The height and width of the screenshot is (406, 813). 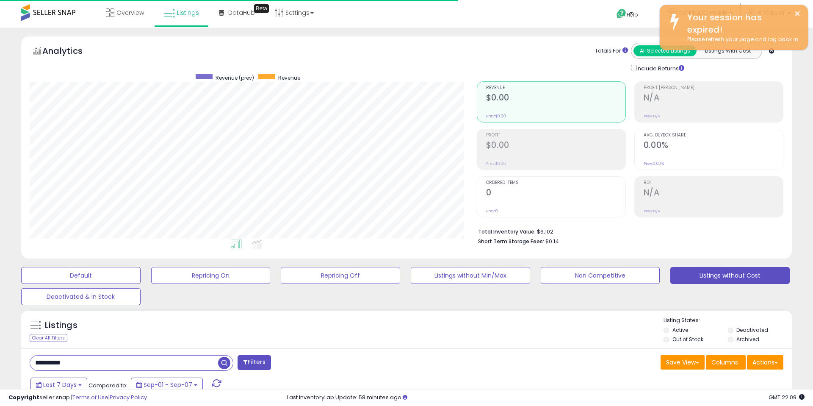 What do you see at coordinates (727, 51) in the screenshot?
I see `button: Listings With Cost` at bounding box center [727, 51].